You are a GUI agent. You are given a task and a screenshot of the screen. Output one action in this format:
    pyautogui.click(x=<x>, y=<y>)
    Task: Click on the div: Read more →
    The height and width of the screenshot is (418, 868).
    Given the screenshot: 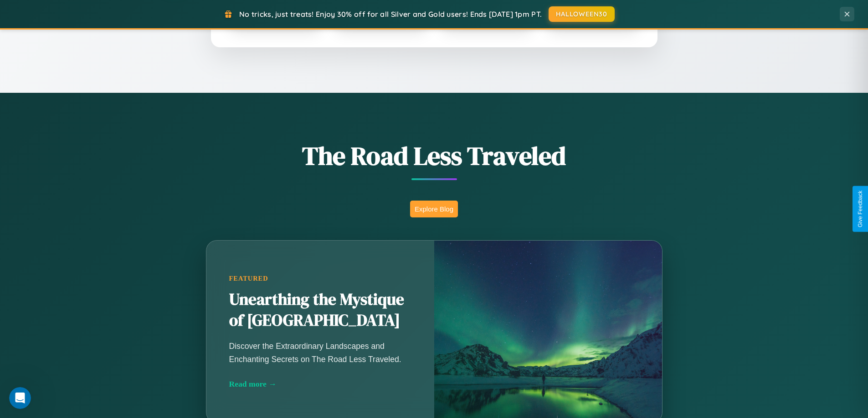 What is the action you would take?
    pyautogui.click(x=320, y=384)
    